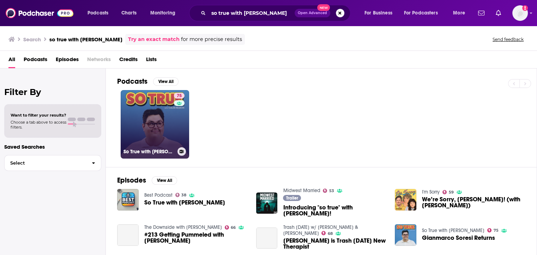  Describe the element at coordinates (183, 227) in the screenshot. I see `a: The Downside with Gianmarco Soresi` at that location.